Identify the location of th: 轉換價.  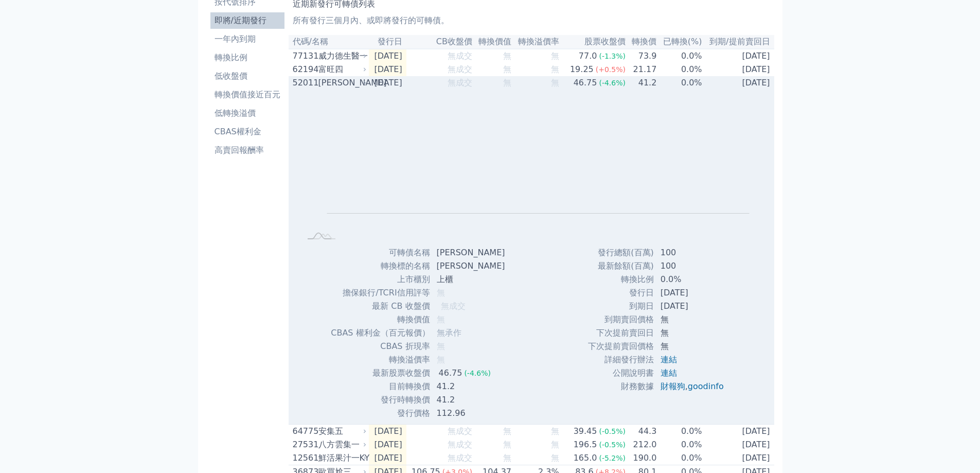
(641, 42).